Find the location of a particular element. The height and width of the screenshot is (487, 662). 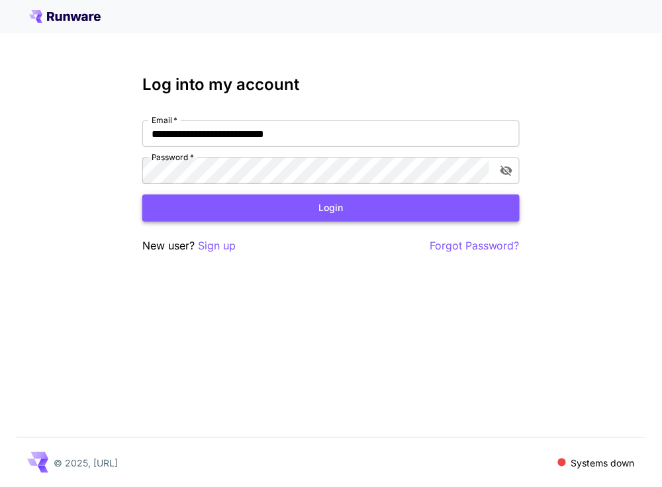

p: Systems down is located at coordinates (603, 463).